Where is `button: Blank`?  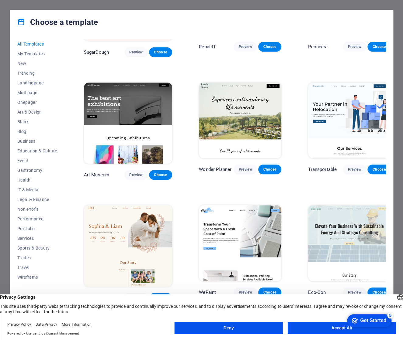 button: Blank is located at coordinates (37, 122).